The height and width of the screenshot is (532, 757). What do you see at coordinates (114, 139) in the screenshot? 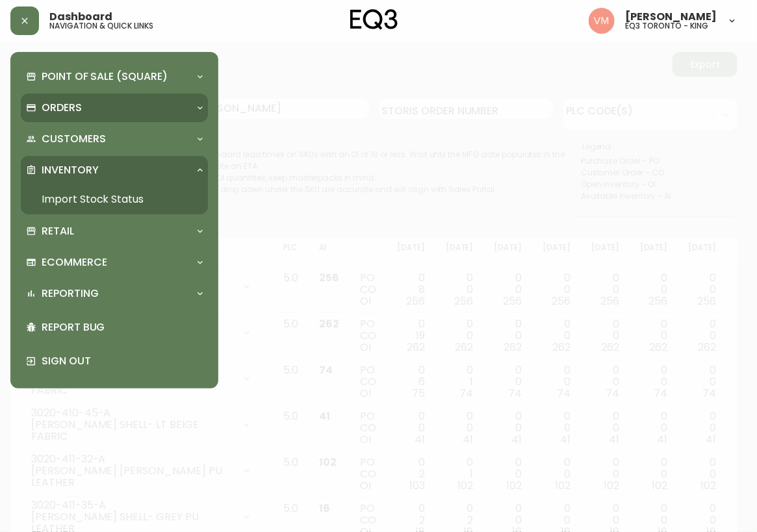
I see `div: Customers` at bounding box center [114, 139].